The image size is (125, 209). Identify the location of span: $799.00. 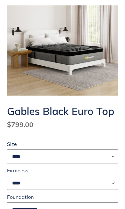
(20, 125).